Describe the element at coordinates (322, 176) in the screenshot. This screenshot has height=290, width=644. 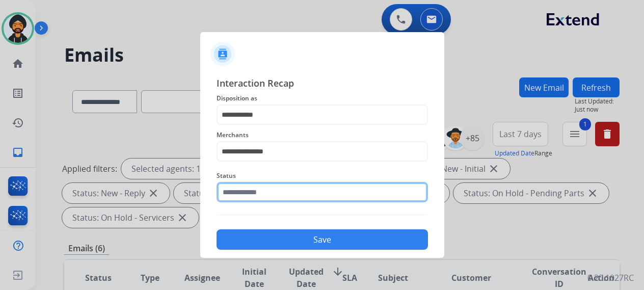
I see `span: Status` at that location.